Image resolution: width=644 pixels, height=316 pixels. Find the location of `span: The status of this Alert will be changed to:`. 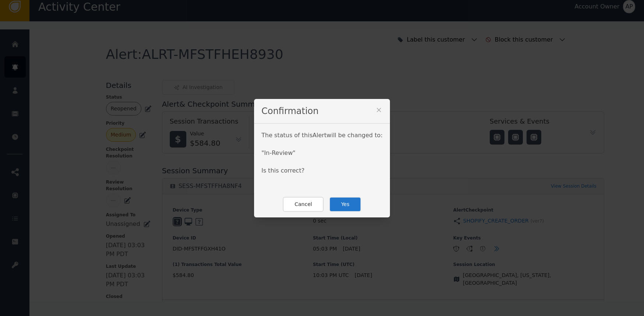

span: The status of this Alert will be changed to: is located at coordinates (322, 135).